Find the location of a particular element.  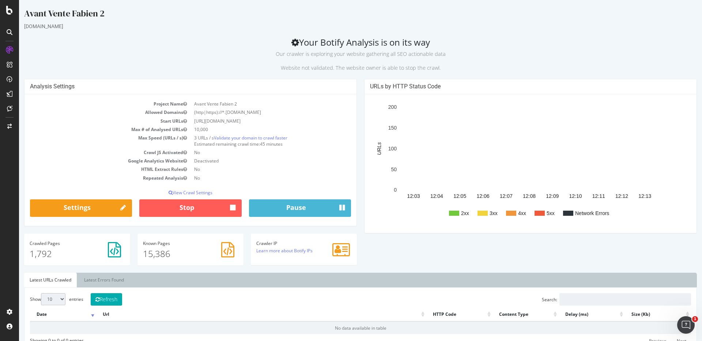

input: Search: is located at coordinates (606, 300).